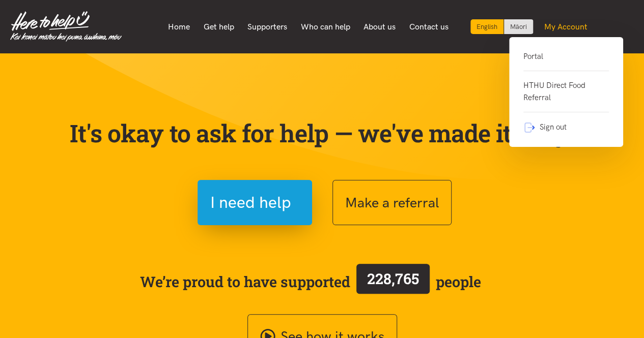  I want to click on a: Switch to Te Reo Māori, so click(518, 27).